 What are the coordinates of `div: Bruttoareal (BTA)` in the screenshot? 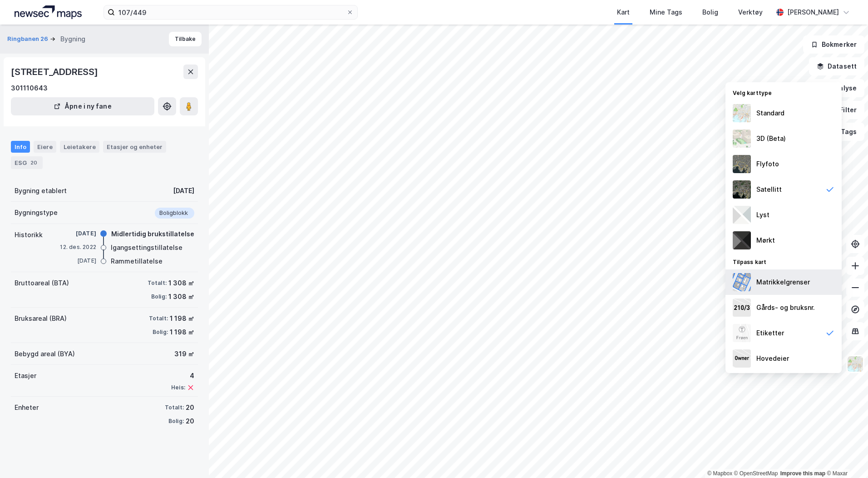 It's located at (42, 283).